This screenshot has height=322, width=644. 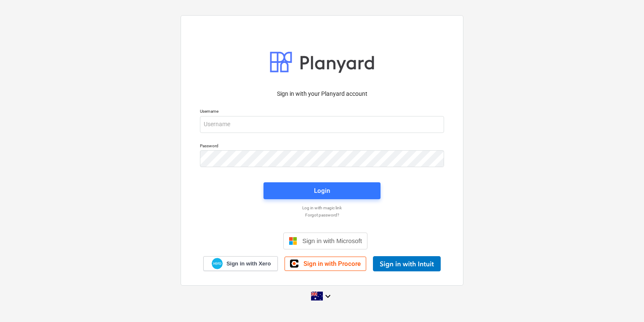 What do you see at coordinates (332, 263) in the screenshot?
I see `span: Sign in with Procore` at bounding box center [332, 263].